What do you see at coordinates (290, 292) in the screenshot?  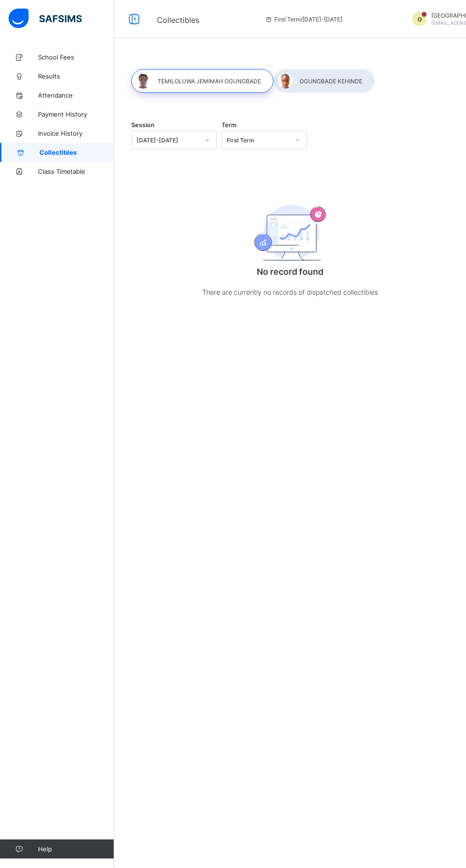 I see `p: There are currently no records of dispatched collectibles` at bounding box center [290, 292].